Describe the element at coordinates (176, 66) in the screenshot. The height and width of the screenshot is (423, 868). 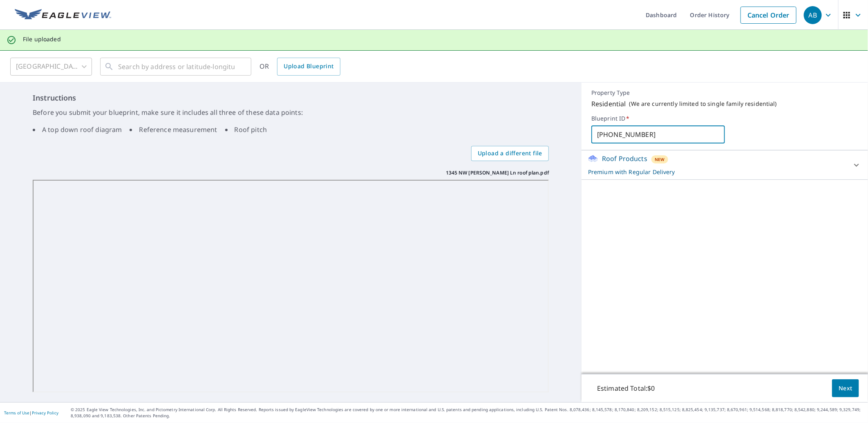
I see `input: Search by address or latitude-longitude` at that location.